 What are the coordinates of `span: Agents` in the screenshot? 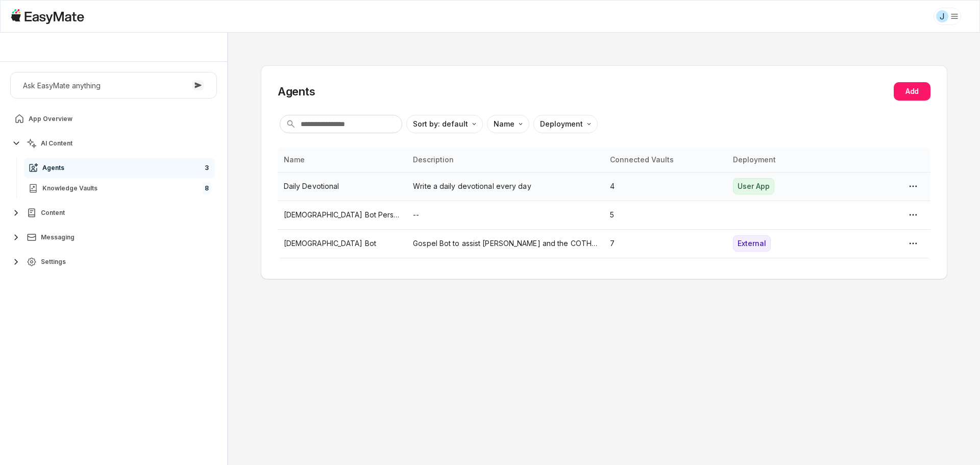 It's located at (53, 168).